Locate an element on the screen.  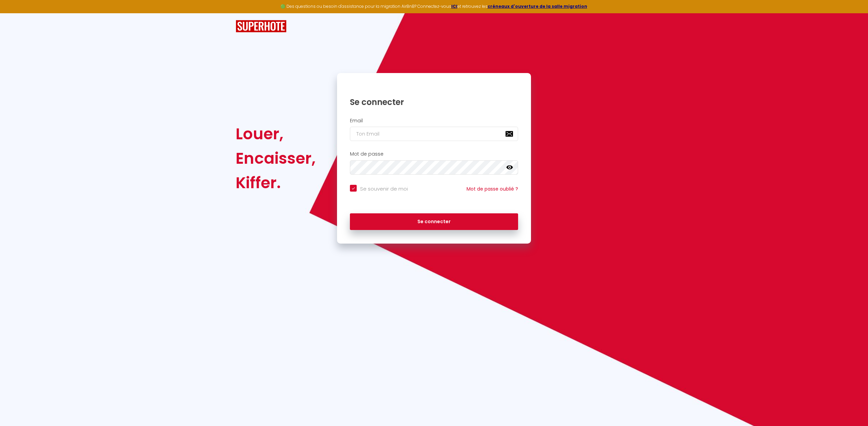
h1: Se connecter is located at coordinates (434, 102).